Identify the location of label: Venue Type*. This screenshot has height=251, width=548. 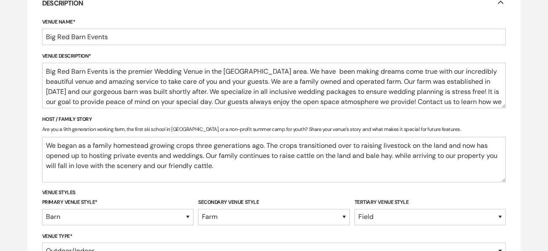
(274, 237).